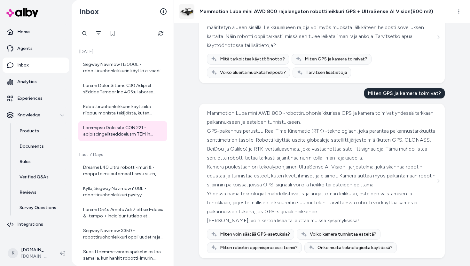  What do you see at coordinates (29, 131) in the screenshot?
I see `p: Products` at bounding box center [29, 131].